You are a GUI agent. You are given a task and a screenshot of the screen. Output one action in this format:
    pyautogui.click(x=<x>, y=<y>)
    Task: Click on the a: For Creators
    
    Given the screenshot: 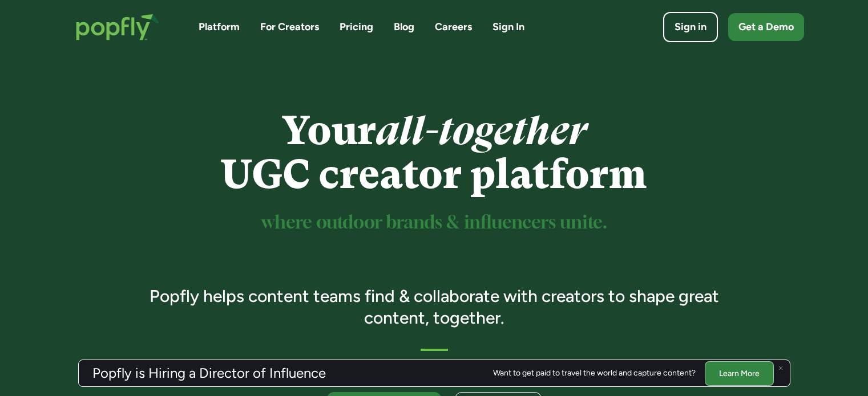 What is the action you would take?
    pyautogui.click(x=289, y=27)
    